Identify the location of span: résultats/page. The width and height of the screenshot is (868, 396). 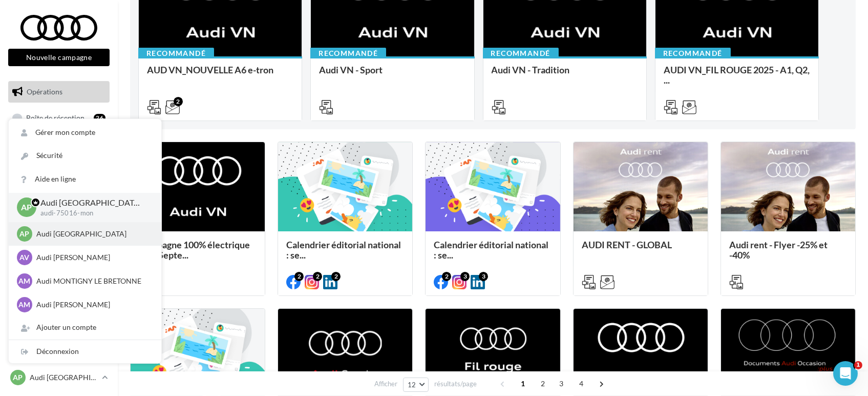
(455, 383).